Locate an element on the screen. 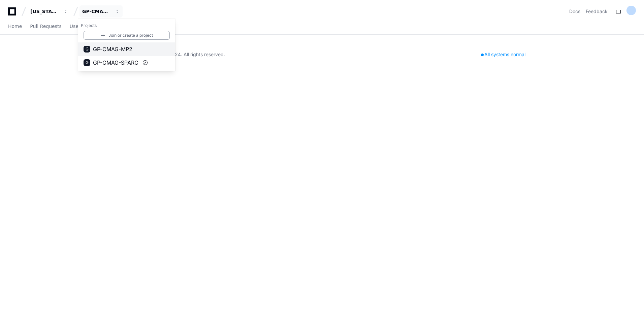 The width and height of the screenshot is (644, 311). span: GP-CMAG-MP2 is located at coordinates (113, 49).